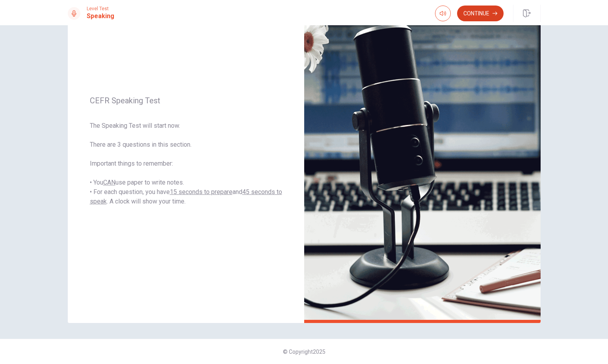  I want to click on button: Continue, so click(480, 13).